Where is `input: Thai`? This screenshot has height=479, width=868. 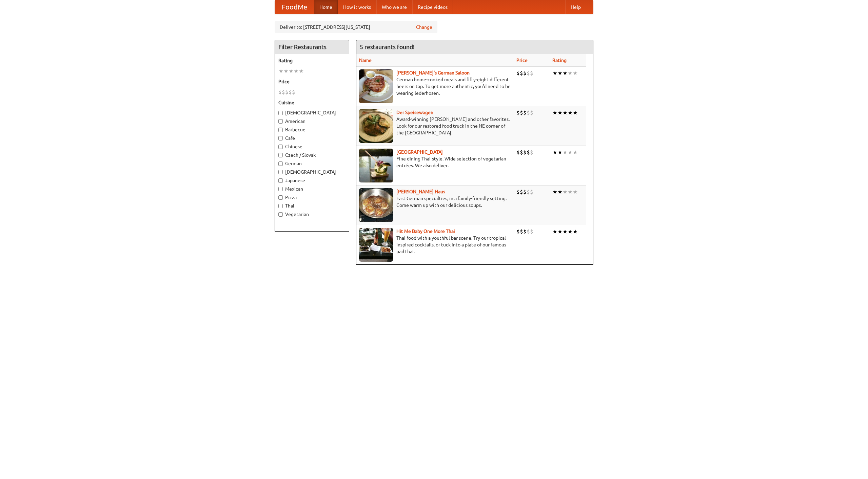 input: Thai is located at coordinates (280, 206).